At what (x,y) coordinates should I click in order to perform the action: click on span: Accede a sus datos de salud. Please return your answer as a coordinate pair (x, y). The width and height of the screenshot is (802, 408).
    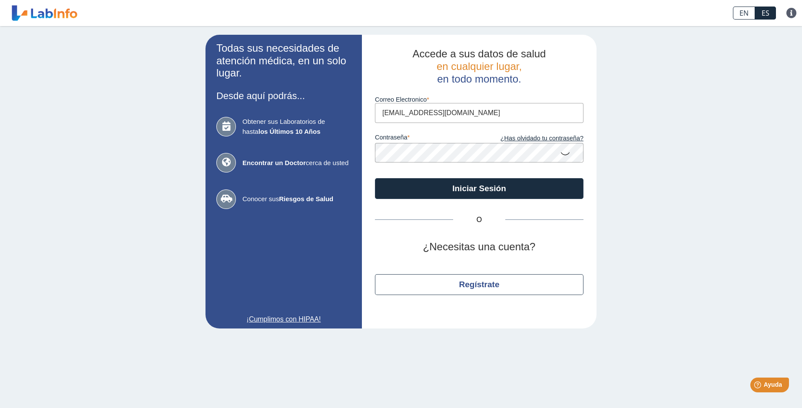
    Looking at the image, I should click on (479, 53).